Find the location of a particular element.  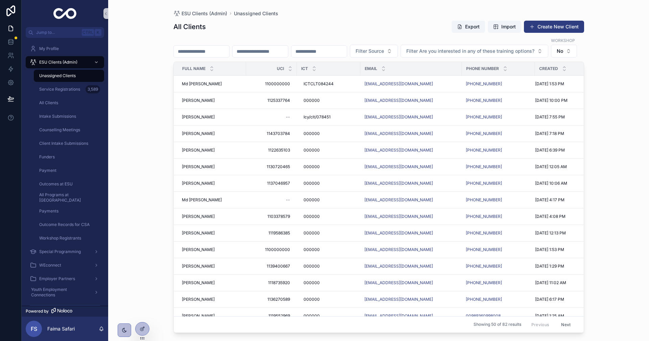

span: WEconnect is located at coordinates (50, 265).